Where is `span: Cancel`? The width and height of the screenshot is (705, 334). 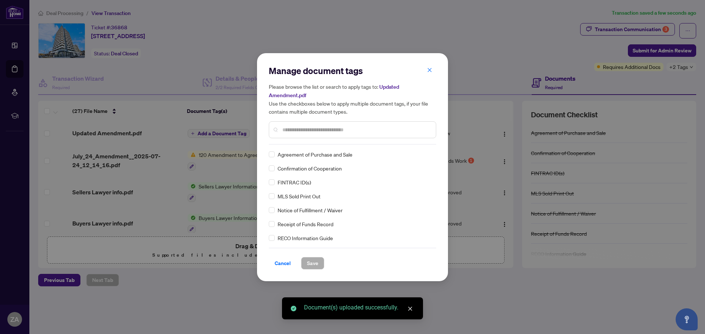
span: Cancel is located at coordinates (283, 264).